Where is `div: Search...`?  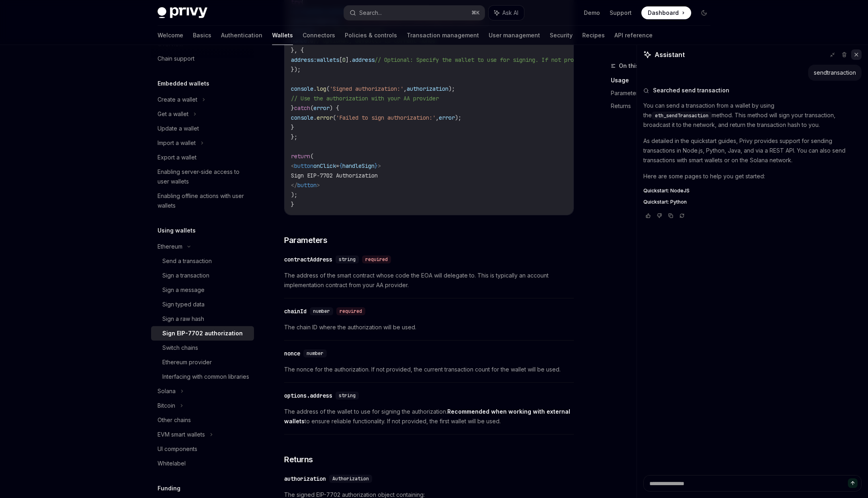
div: Search... is located at coordinates (370, 13).